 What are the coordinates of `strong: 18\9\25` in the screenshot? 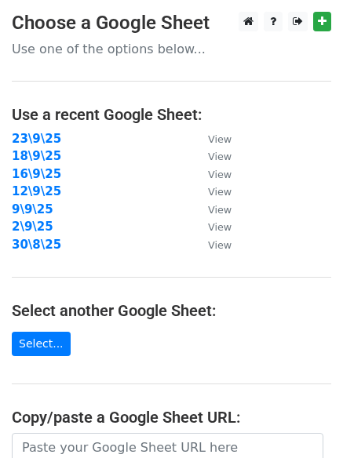 It's located at (36, 156).